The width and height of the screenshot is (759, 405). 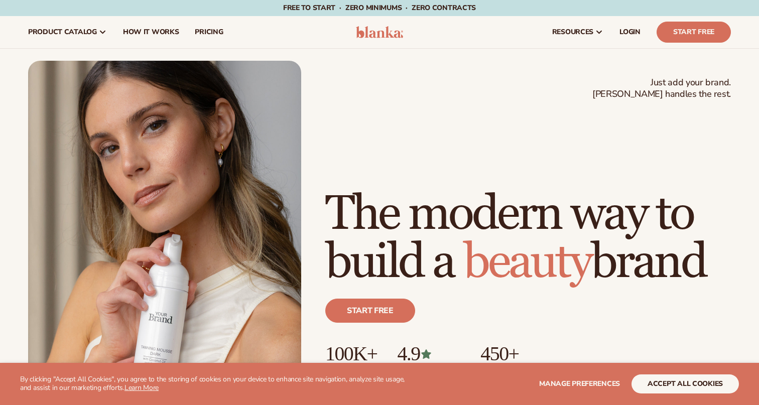 I want to click on img: Female holding tanning mousse., so click(x=165, y=233).